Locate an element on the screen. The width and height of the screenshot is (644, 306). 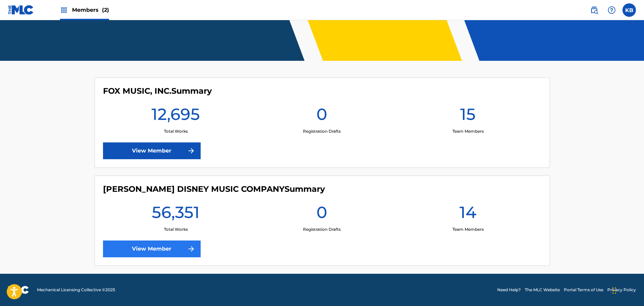
img: Top Rightsholders is located at coordinates (63, 10).